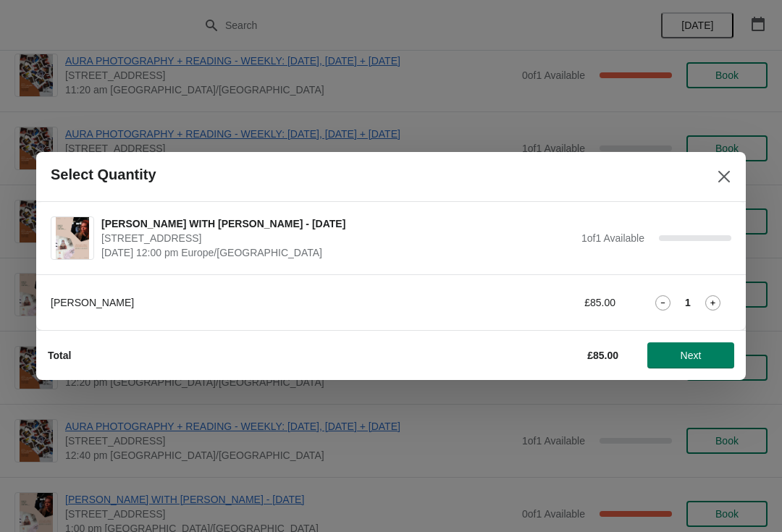 This screenshot has width=782, height=532. Describe the element at coordinates (602, 355) in the screenshot. I see `strong: £85.00` at that location.